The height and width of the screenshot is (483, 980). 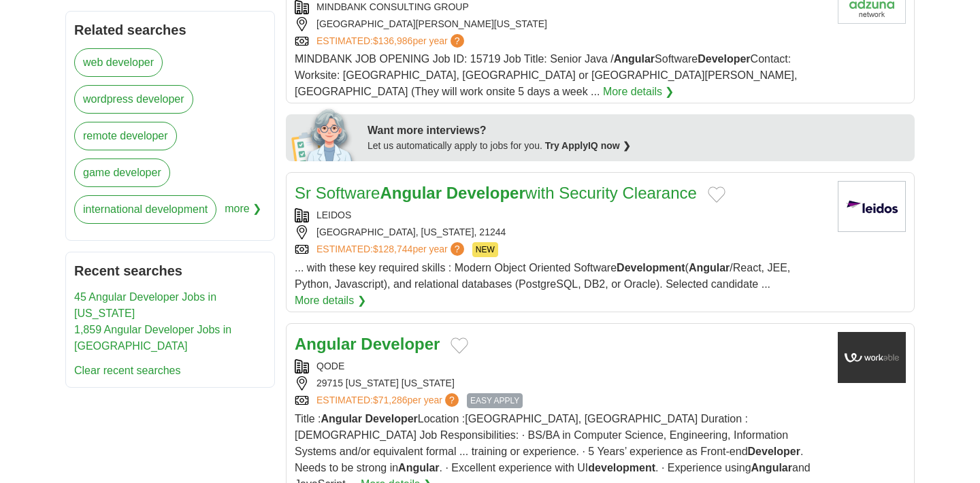 I want to click on a: LEIDOS, so click(x=334, y=215).